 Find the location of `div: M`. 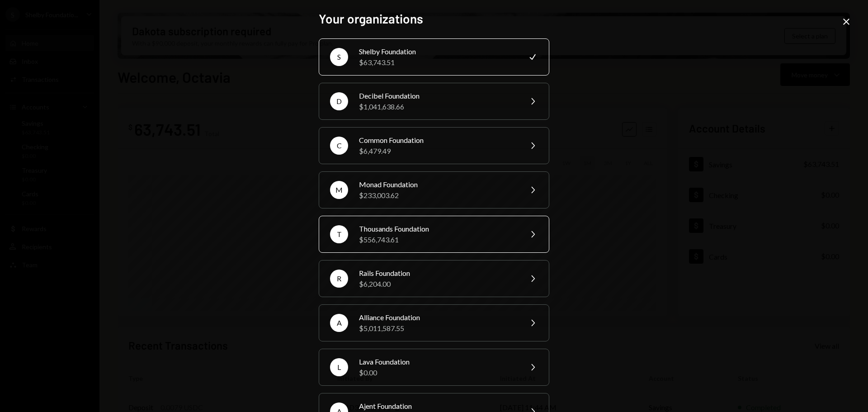

div: M is located at coordinates (339, 190).